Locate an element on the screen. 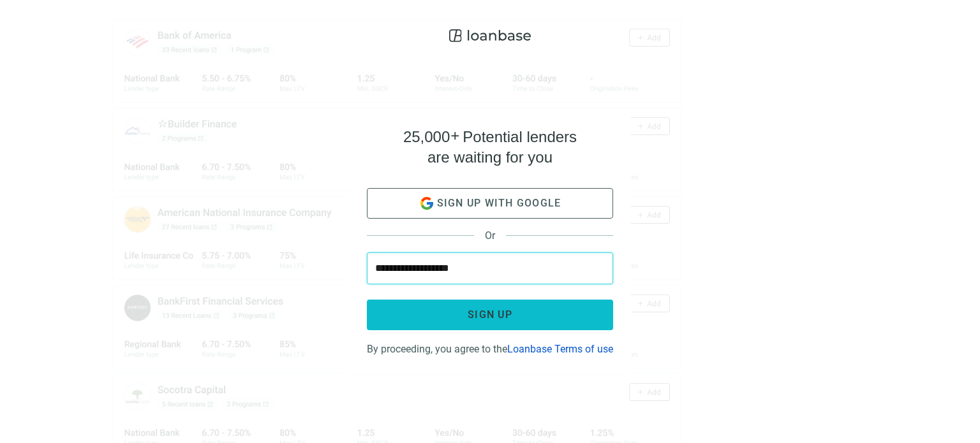  span: 25,000 is located at coordinates (427, 137).